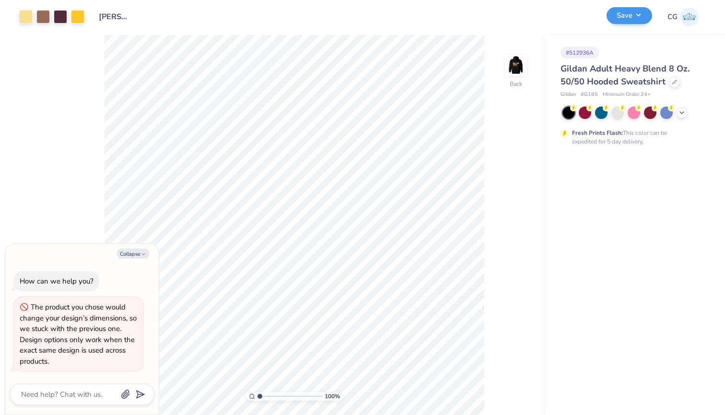 This screenshot has height=415, width=725. What do you see at coordinates (516, 84) in the screenshot?
I see `div: Back` at bounding box center [516, 84].